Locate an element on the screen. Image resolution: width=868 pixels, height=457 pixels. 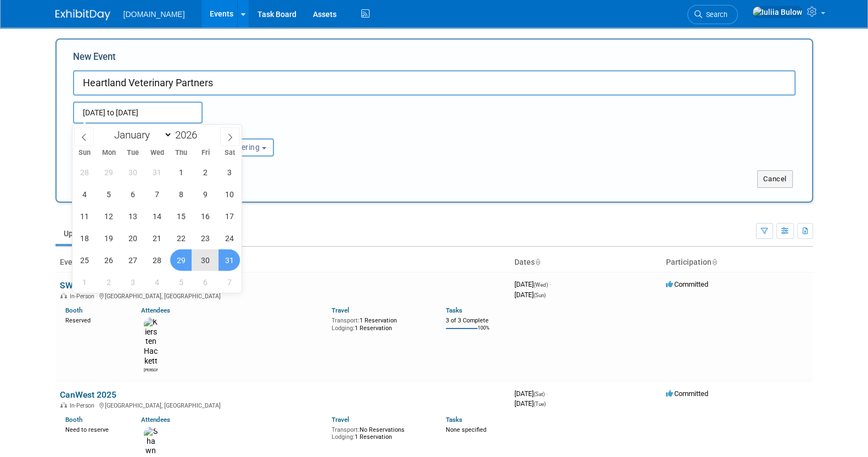
span: January 17, 2026 is located at coordinates (229, 216).